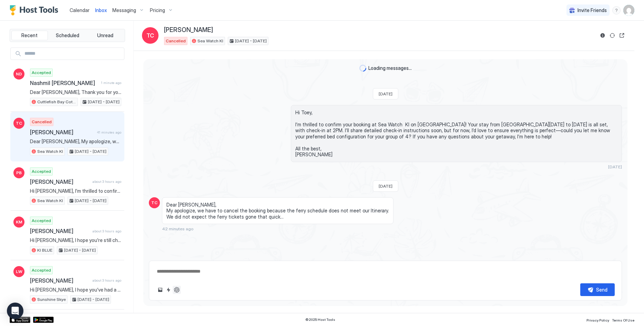 The height and width of the screenshot is (326, 644). I want to click on span: 41 minutes ago, so click(109, 132).